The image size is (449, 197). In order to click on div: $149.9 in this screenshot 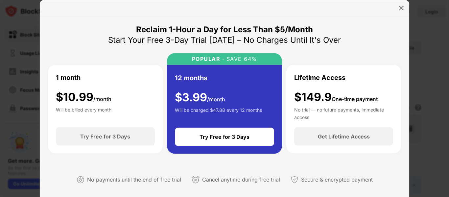, I will do `click(336, 97)`.